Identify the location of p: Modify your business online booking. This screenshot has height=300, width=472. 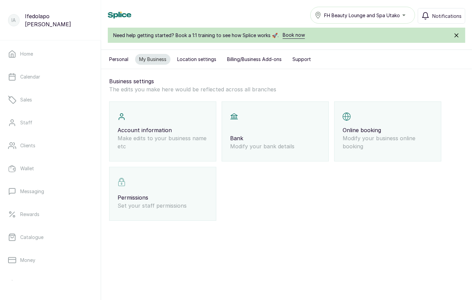
(388, 142).